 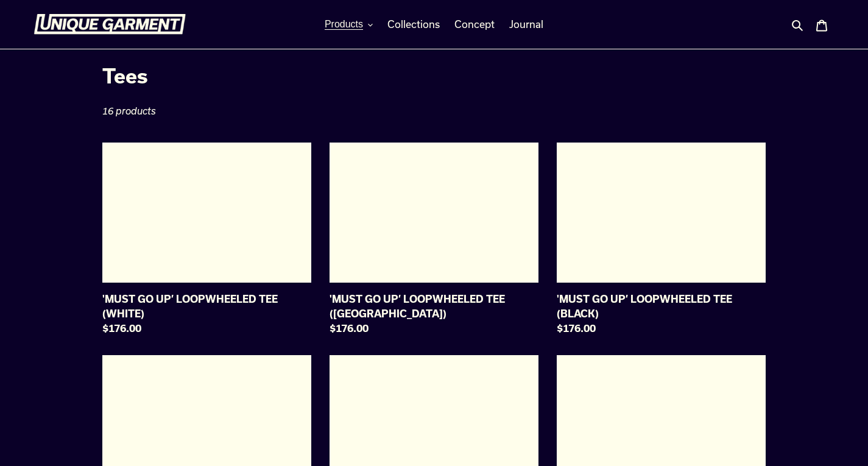 I want to click on a: Journal, so click(x=526, y=24).